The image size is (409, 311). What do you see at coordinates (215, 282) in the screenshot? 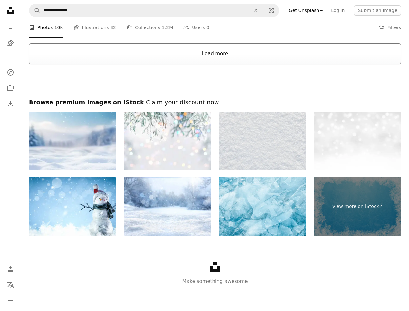
I see `p: Make something awesome` at bounding box center [215, 282].